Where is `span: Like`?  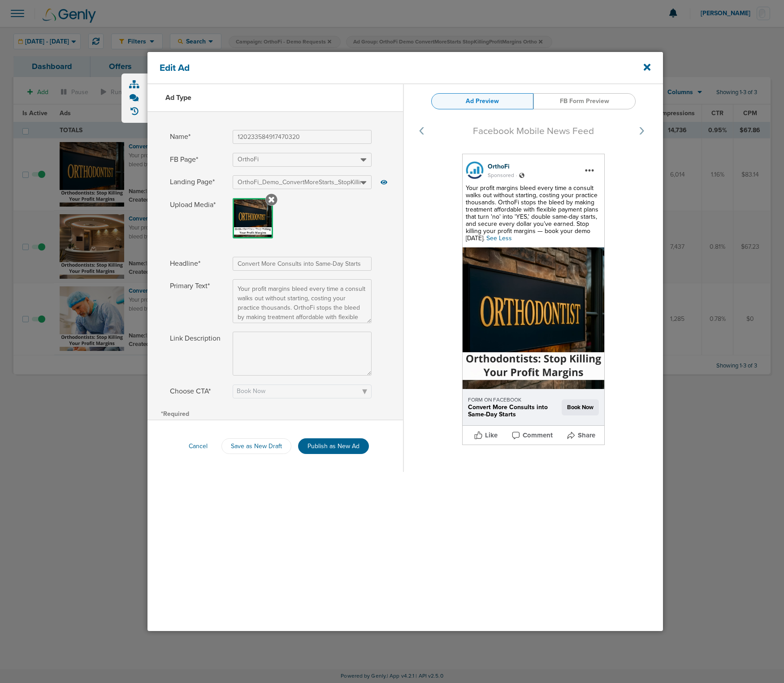
span: Like is located at coordinates (491, 435).